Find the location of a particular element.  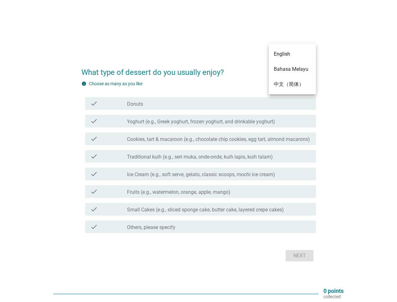

label: Others, please specify is located at coordinates (151, 227).